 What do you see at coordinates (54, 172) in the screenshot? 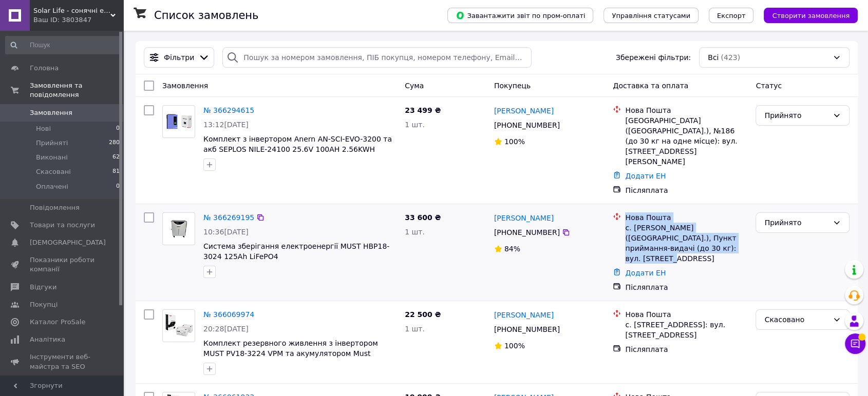
I see `span: Скасовані` at bounding box center [54, 172].